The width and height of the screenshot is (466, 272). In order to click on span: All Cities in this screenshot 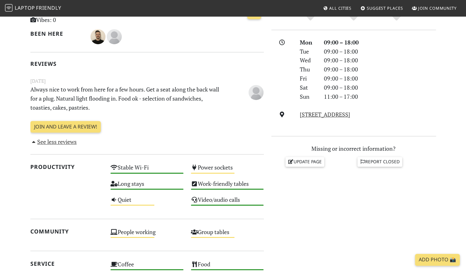, I will do `click(340, 8)`.